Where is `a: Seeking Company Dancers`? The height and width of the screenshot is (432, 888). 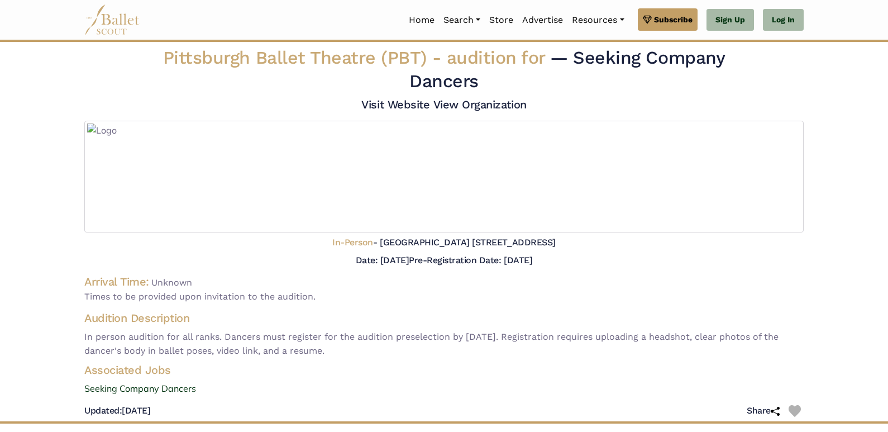 a: Seeking Company Dancers is located at coordinates (444, 389).